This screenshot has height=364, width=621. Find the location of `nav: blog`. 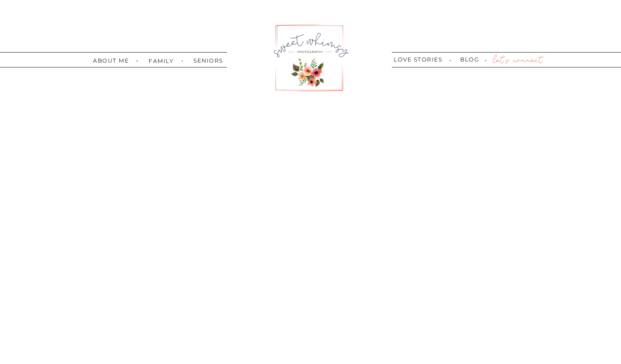

nav: blog is located at coordinates (469, 60).